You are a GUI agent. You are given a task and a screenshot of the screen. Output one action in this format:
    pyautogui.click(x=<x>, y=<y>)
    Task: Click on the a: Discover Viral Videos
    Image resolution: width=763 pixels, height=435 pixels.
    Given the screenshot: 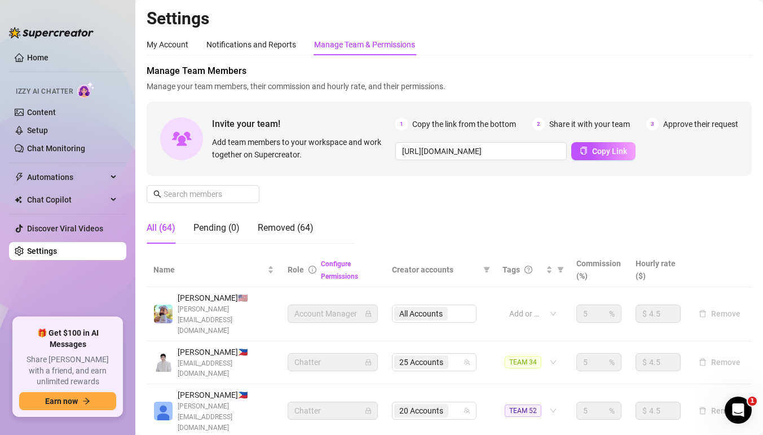 What is the action you would take?
    pyautogui.click(x=65, y=229)
    